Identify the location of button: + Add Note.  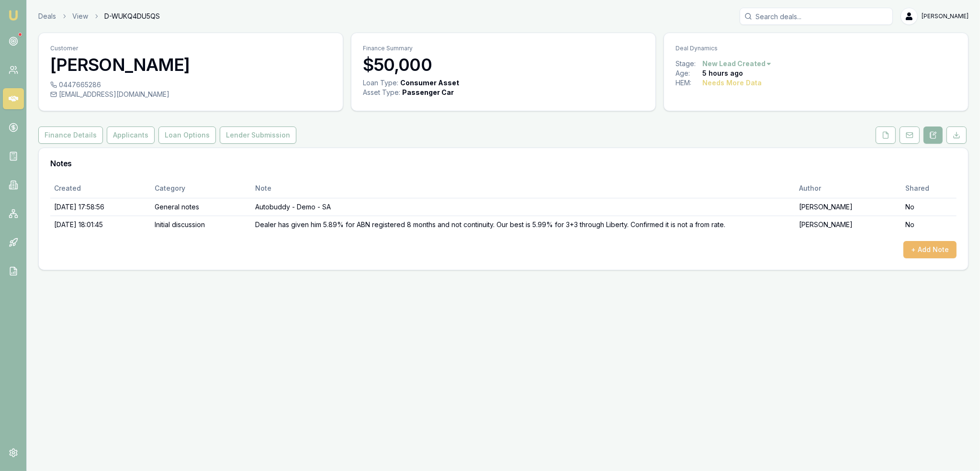
(930, 249).